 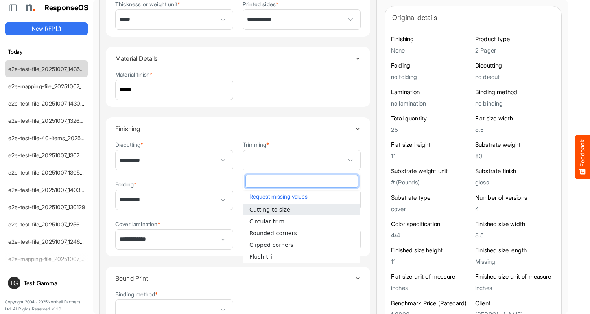 I want to click on h5: 4/4, so click(x=431, y=235).